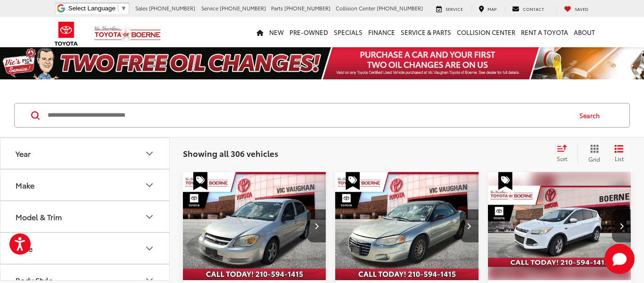 The image size is (644, 283). I want to click on span: Select Language, so click(92, 8).